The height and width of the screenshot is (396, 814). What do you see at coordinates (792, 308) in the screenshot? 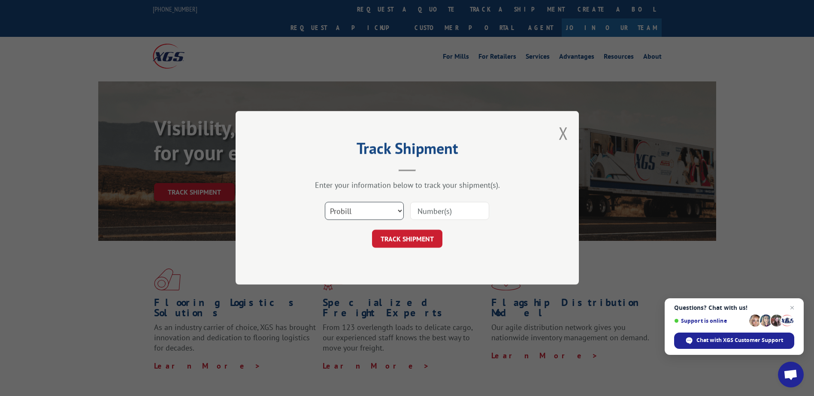
I see `span: Close chat` at bounding box center [792, 308].